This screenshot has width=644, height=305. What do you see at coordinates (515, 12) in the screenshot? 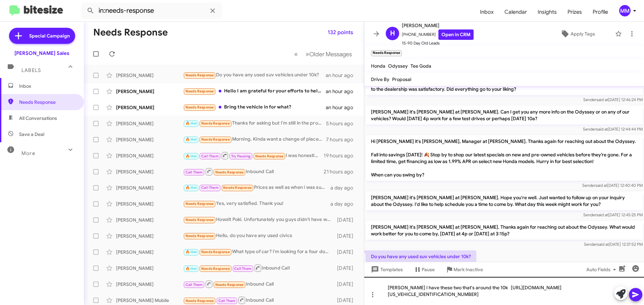
I see `a: Calendar` at bounding box center [515, 12].